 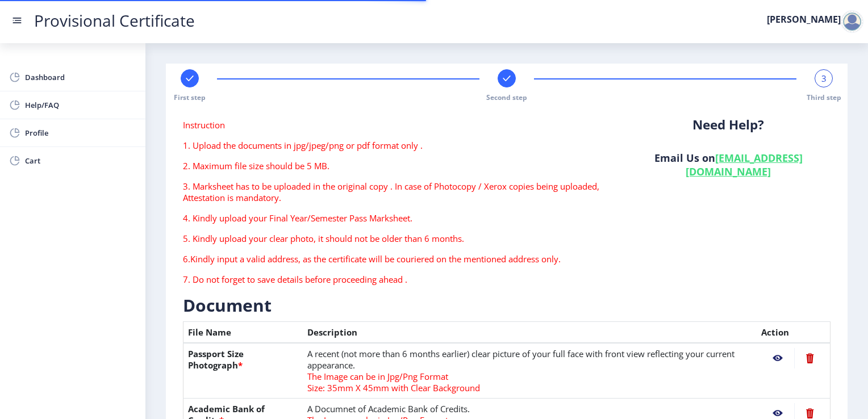 What do you see at coordinates (81, 161) in the screenshot?
I see `span: Cart` at bounding box center [81, 161].